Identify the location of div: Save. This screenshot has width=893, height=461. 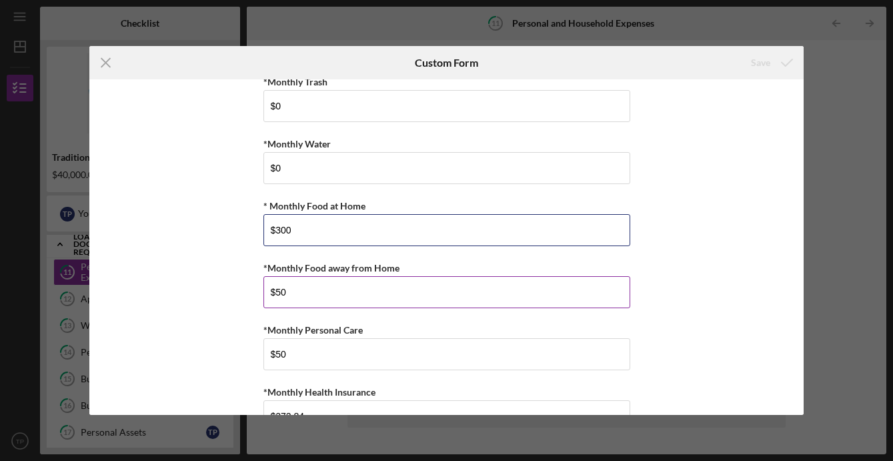
(760, 63).